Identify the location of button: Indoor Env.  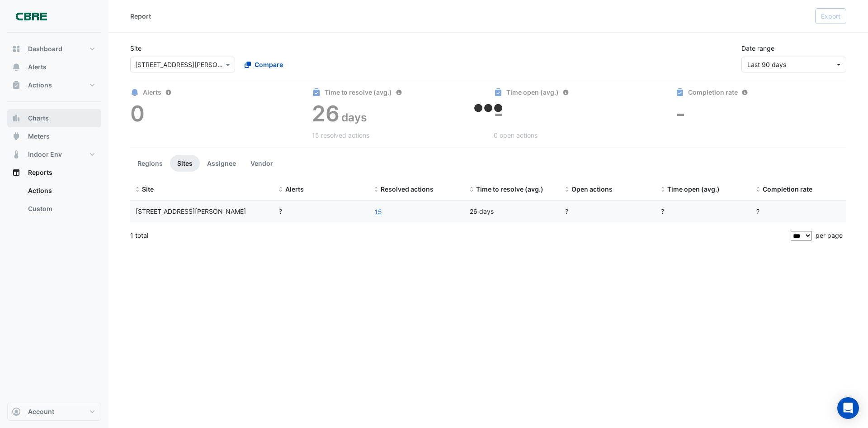
(55, 154).